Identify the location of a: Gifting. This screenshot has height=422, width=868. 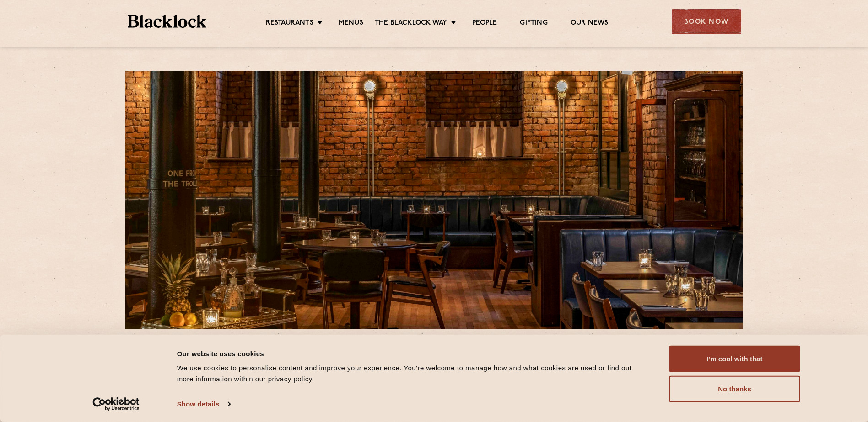
(533, 24).